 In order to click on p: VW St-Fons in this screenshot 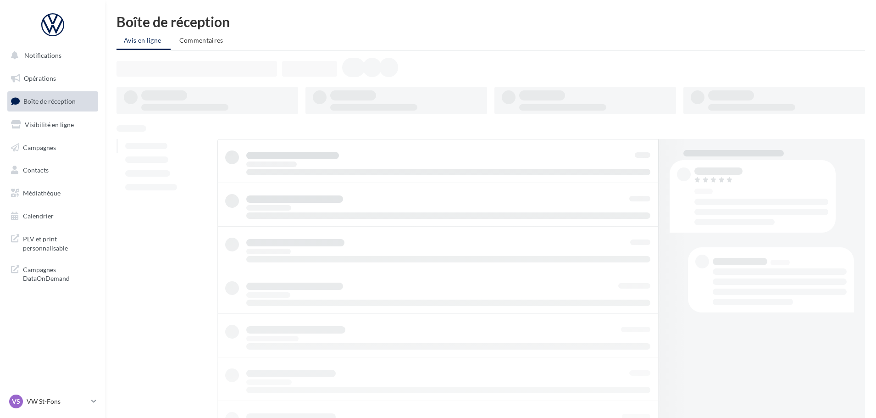, I will do `click(57, 401)`.